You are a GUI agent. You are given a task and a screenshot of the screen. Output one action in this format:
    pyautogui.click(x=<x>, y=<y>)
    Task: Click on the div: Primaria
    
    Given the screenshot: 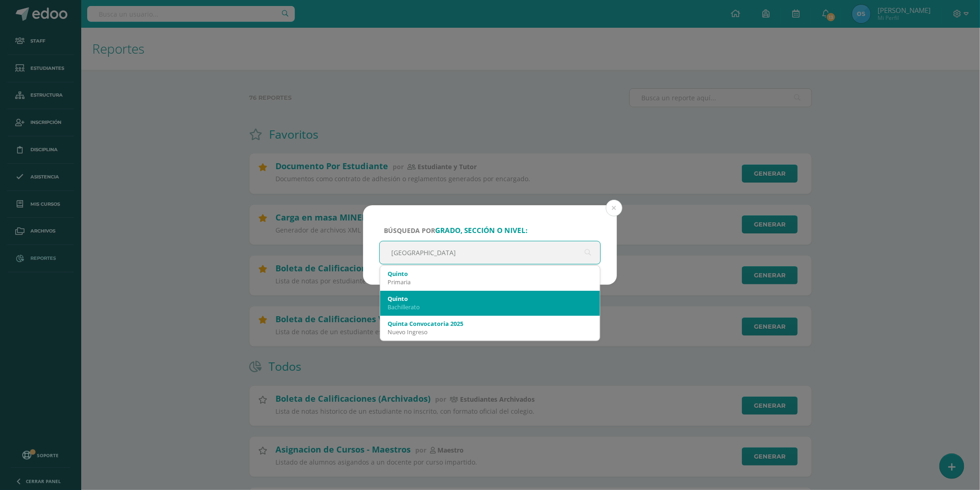 What is the action you would take?
    pyautogui.click(x=490, y=282)
    